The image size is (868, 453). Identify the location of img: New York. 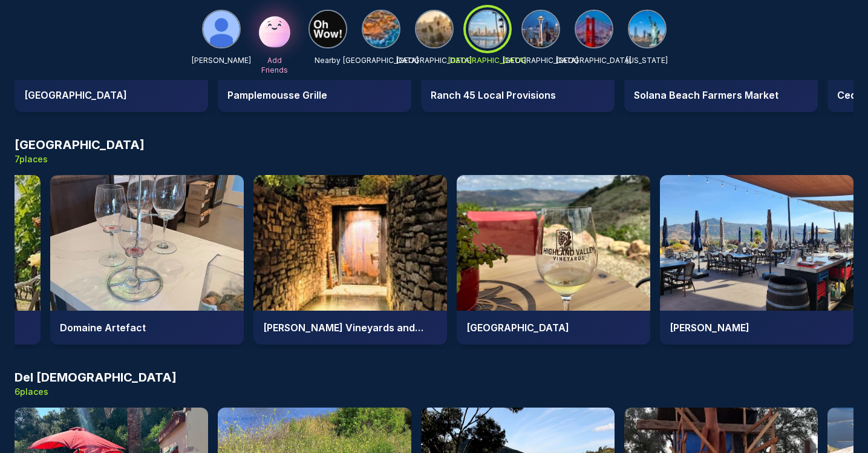
(648, 29).